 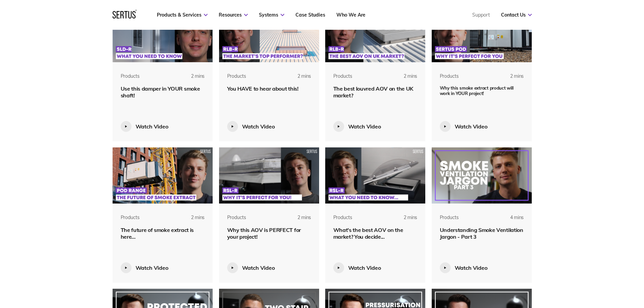 What do you see at coordinates (373, 92) in the screenshot?
I see `span: The best louvred AOV on the UK market?` at bounding box center [373, 92].